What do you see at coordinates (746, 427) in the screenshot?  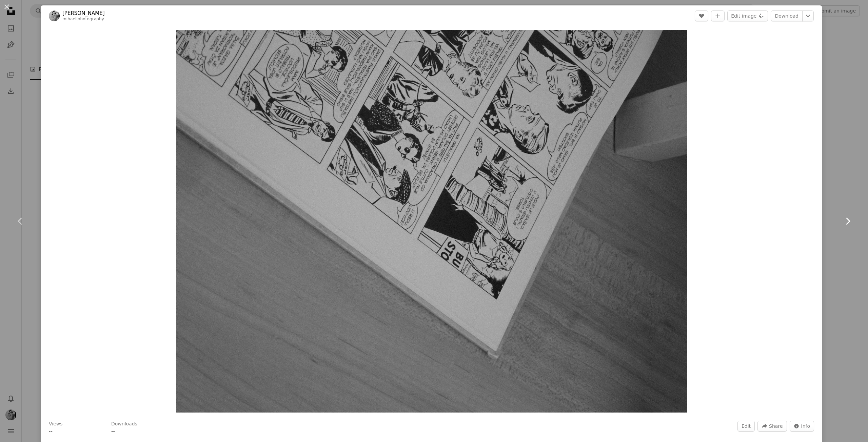 I see `button: Edit` at bounding box center [746, 427].